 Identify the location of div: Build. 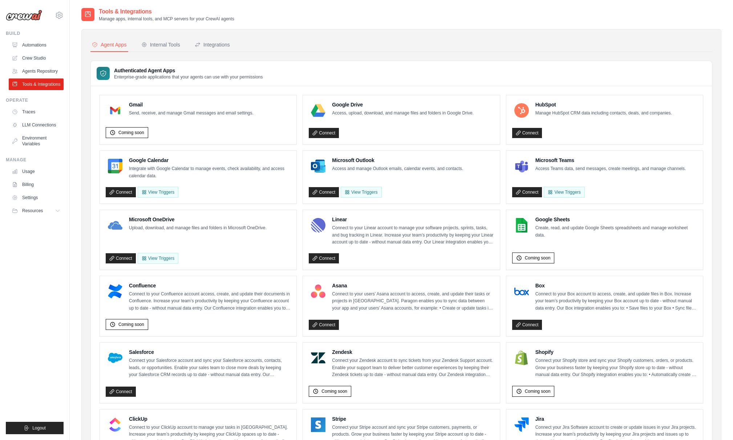
(34, 33).